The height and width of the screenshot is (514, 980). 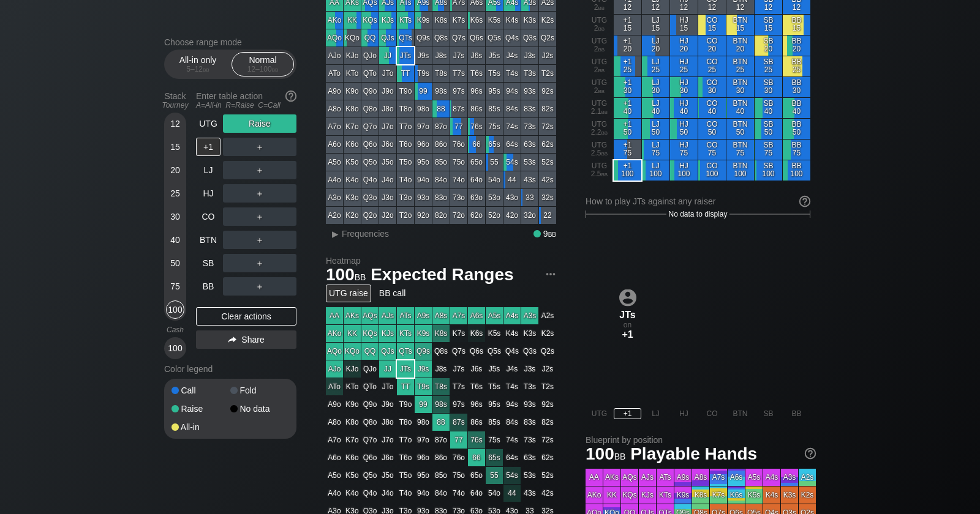 I want to click on div: A5o, so click(x=334, y=162).